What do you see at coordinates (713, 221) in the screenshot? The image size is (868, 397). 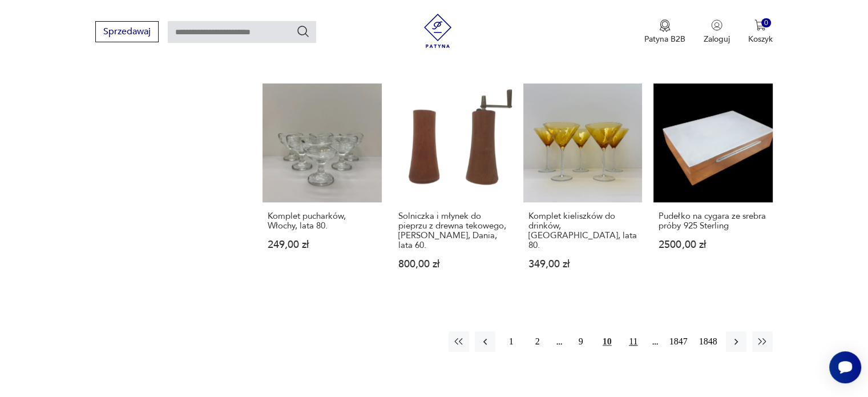 I see `h3: Pudełko na cygara ze srebra próby 925 Sterling` at bounding box center [713, 221].